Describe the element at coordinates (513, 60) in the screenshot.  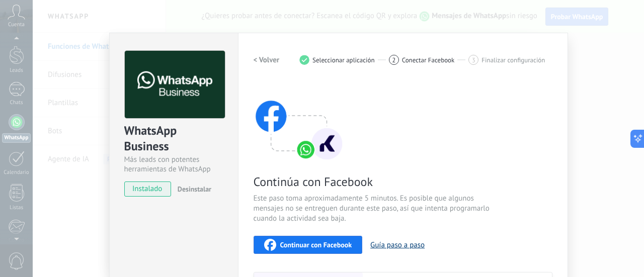
I see `span: Finalizar configuración` at that location.